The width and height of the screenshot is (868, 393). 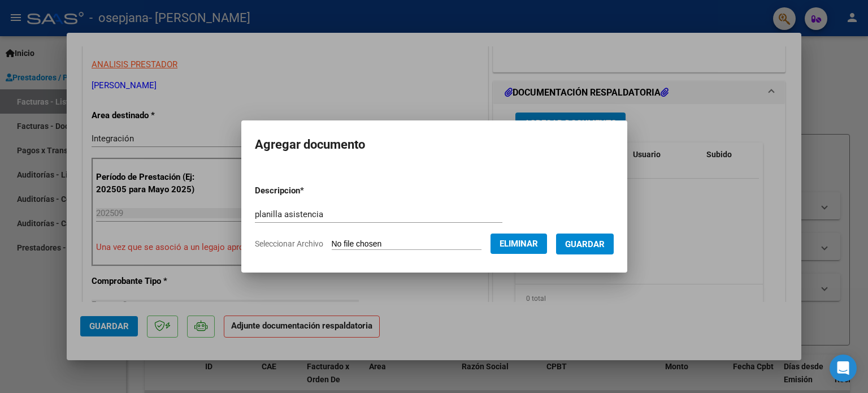 I want to click on span: Seleccionar Archivo, so click(x=289, y=244).